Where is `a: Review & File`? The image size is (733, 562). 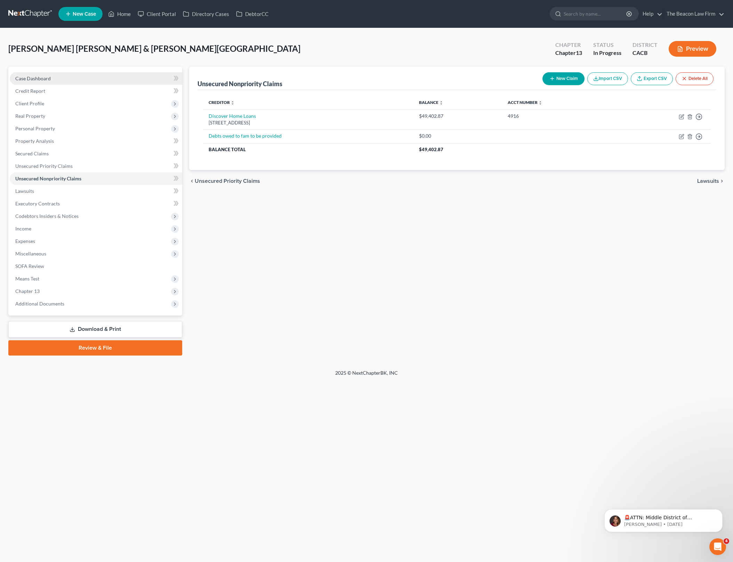
a: Review & File is located at coordinates (95, 348).